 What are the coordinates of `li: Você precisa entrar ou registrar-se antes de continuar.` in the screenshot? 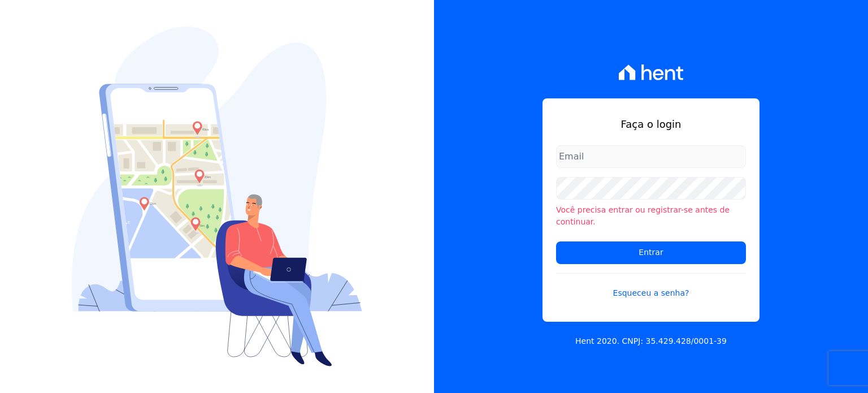 It's located at (651, 216).